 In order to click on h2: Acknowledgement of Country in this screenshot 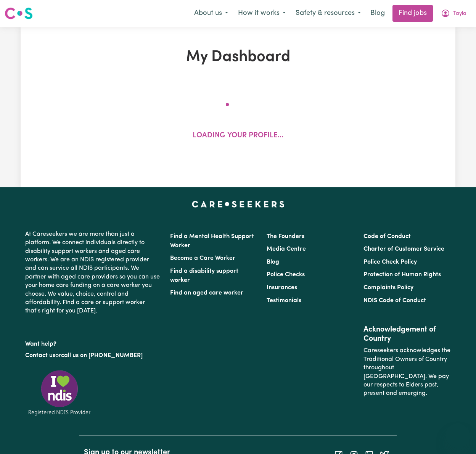, I will do `click(407, 334)`.